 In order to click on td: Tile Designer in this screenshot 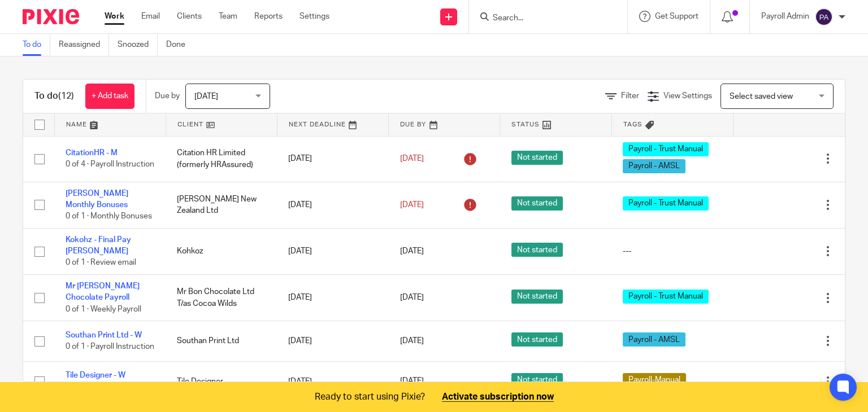, I will do `click(221, 381)`.